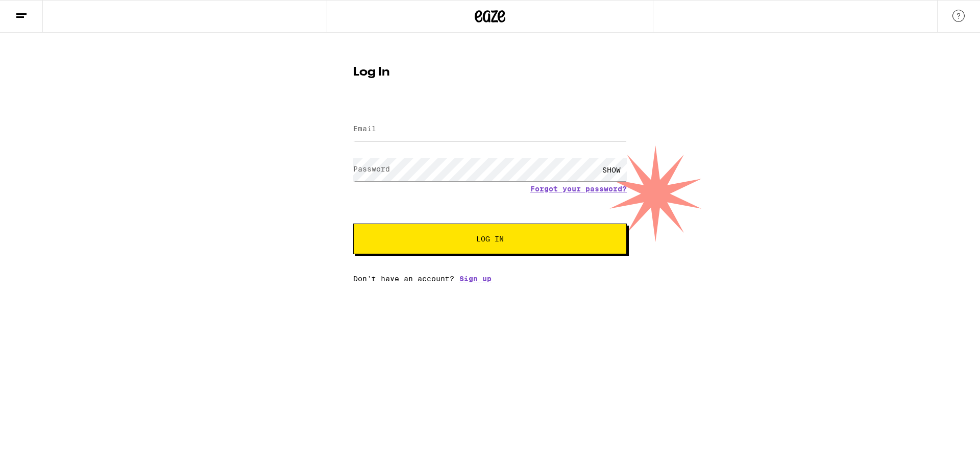 The height and width of the screenshot is (465, 980). Describe the element at coordinates (475, 279) in the screenshot. I see `a: Sign up` at that location.